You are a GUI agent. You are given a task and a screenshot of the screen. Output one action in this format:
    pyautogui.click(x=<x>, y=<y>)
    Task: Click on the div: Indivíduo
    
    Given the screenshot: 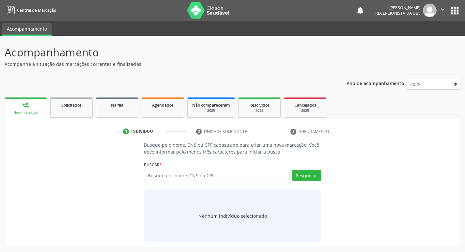 What is the action you would take?
    pyautogui.click(x=142, y=132)
    